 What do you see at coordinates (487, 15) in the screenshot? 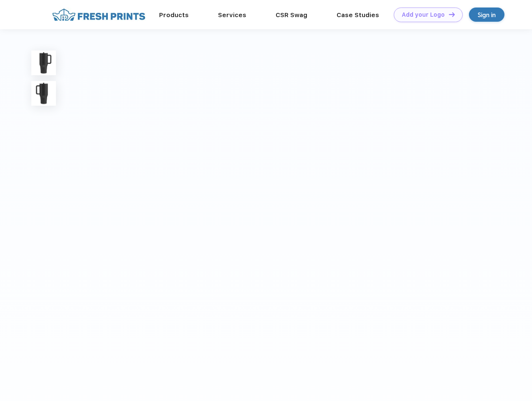
I see `a: Sign in` at bounding box center [487, 15].